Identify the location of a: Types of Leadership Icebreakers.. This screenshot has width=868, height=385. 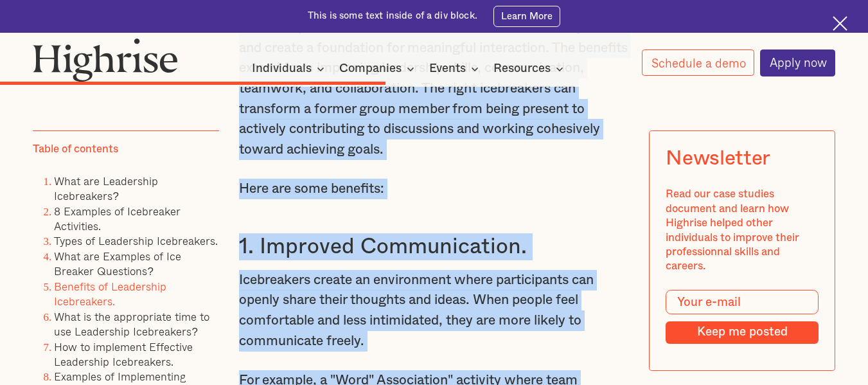
(135, 240).